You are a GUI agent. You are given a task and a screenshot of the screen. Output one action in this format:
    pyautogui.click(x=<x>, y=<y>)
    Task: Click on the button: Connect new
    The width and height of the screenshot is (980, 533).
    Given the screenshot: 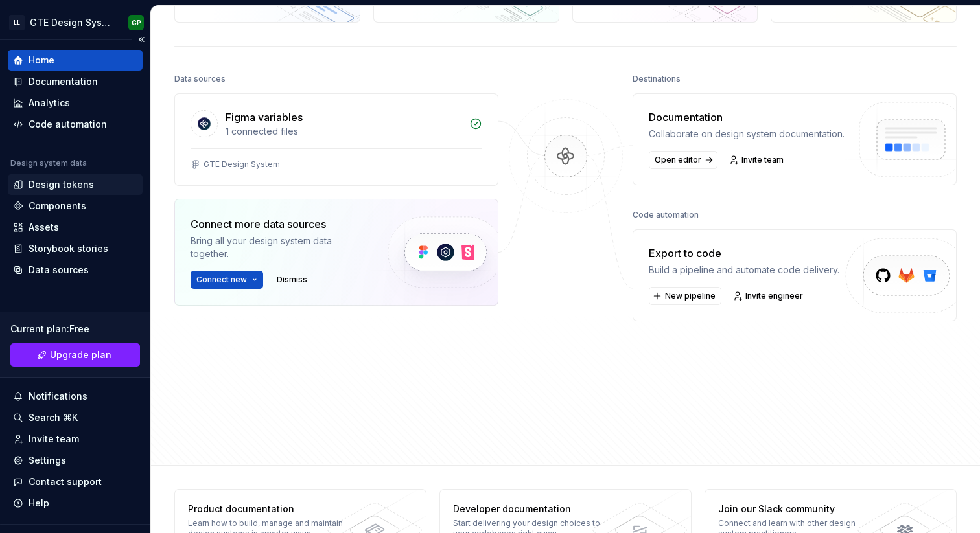 What is the action you would take?
    pyautogui.click(x=227, y=280)
    